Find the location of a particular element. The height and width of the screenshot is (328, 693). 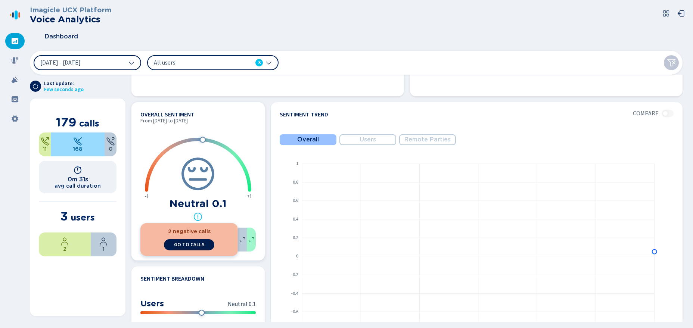

div: 93.85% is located at coordinates (78, 144).